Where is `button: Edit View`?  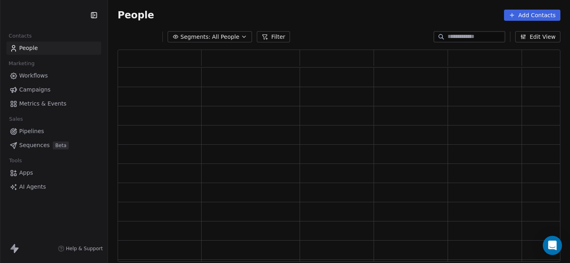 button: Edit View is located at coordinates (537, 37).